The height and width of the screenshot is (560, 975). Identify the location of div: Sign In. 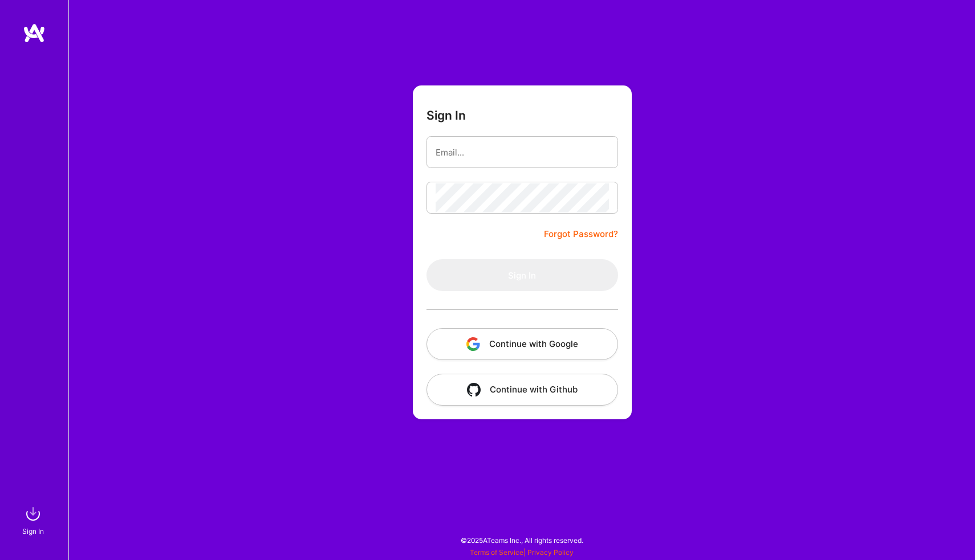
(33, 531).